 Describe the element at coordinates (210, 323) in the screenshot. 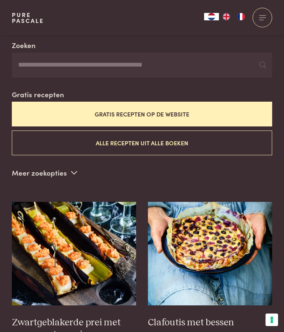

I see `h3: Clafoutis met bessen` at that location.